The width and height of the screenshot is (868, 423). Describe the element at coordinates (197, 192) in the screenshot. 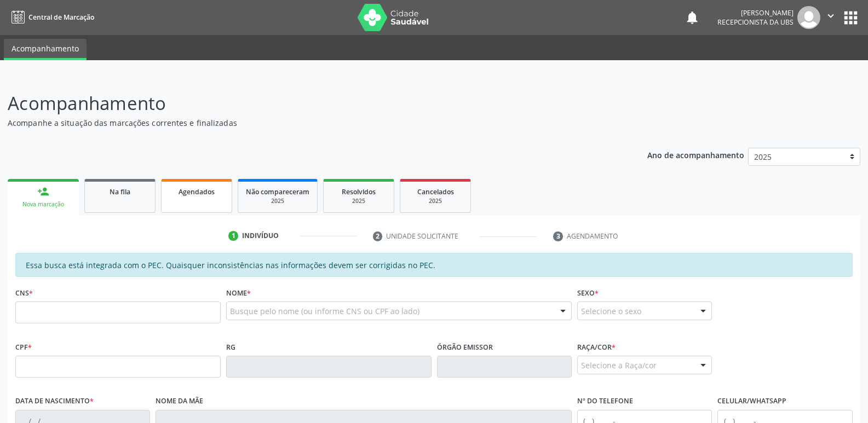

I see `span: Agendados` at that location.